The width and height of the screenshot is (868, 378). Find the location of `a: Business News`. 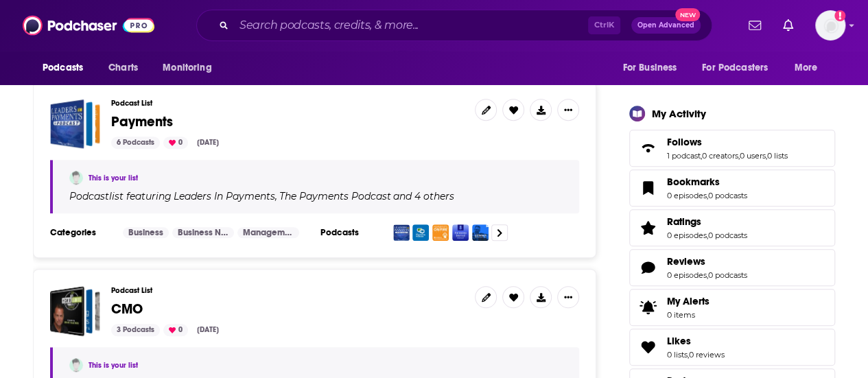

a: Business News is located at coordinates (203, 232).